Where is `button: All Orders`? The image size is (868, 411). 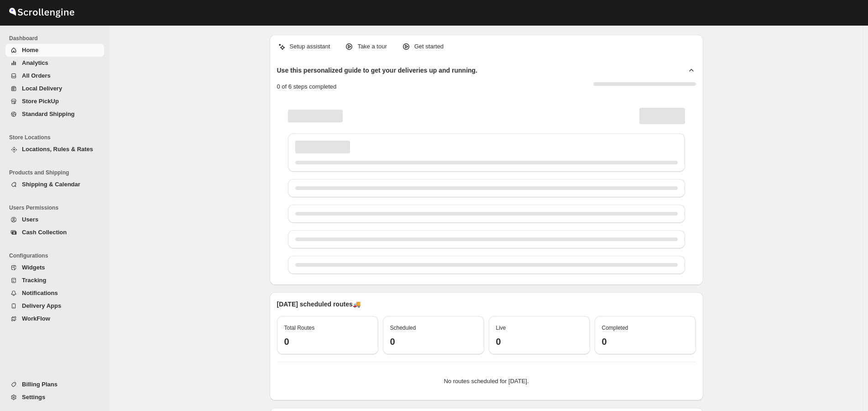
button: All Orders is located at coordinates (54, 76).